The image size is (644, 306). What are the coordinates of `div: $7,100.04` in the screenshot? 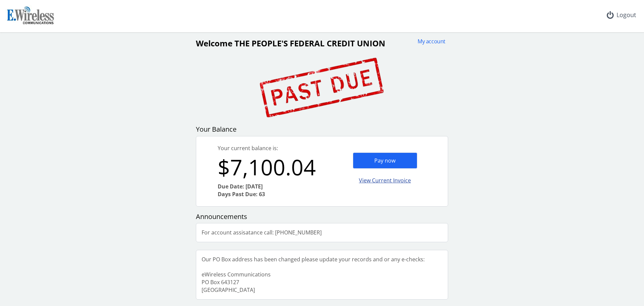 It's located at (270, 167).